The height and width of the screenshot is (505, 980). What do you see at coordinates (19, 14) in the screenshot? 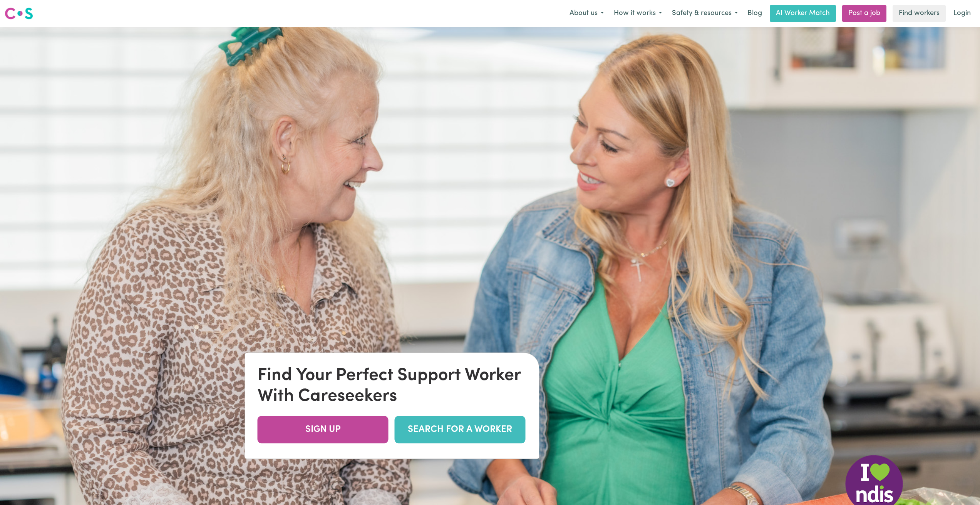
I see `a: Careseekers logo` at bounding box center [19, 14].